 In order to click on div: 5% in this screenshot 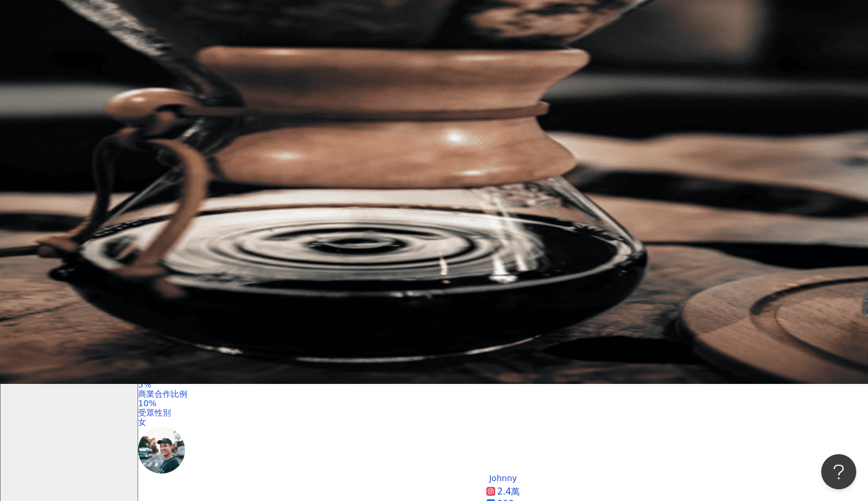, I will do `click(503, 385)`.